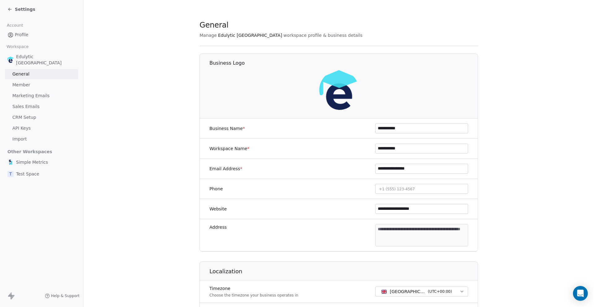 Image resolution: width=594 pixels, height=307 pixels. I want to click on a: Help & Support, so click(62, 296).